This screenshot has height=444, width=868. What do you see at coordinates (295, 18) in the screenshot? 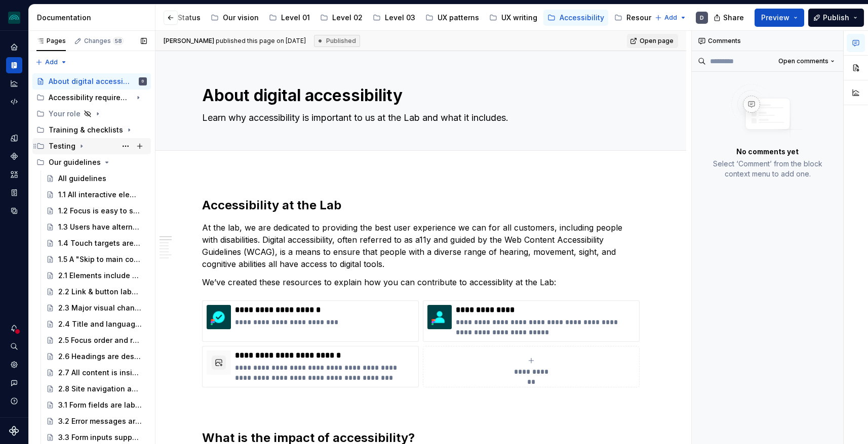
I see `div: Level 01` at bounding box center [295, 18].